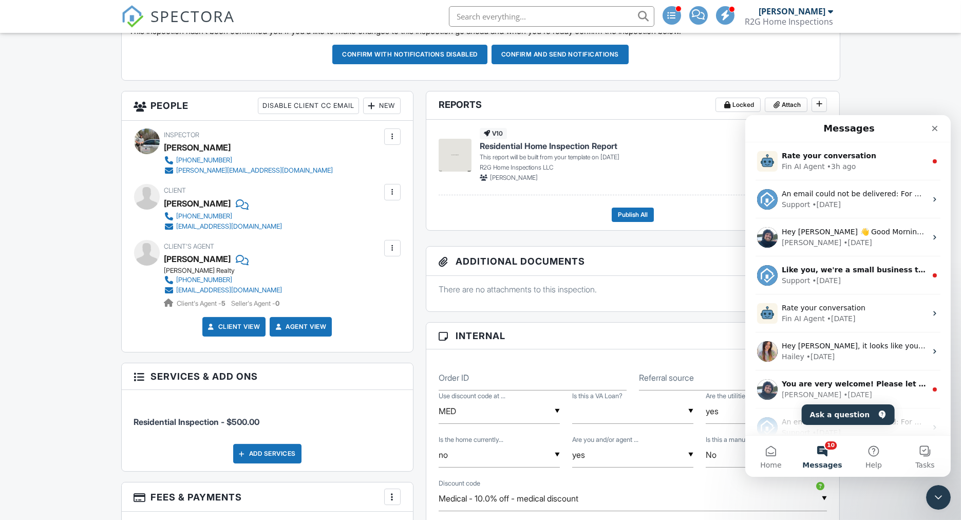 The height and width of the screenshot is (520, 961). What do you see at coordinates (133, 16) in the screenshot?
I see `img: The Best Home Inspection Software - Spectora` at bounding box center [133, 16].